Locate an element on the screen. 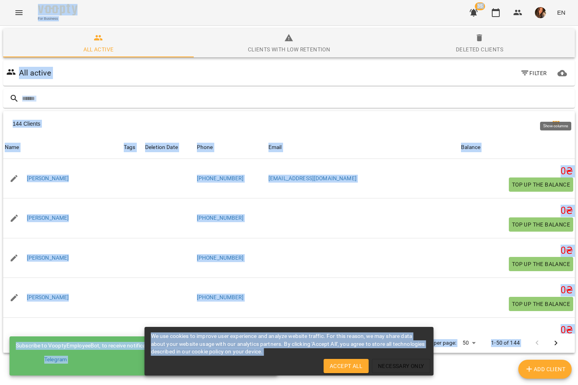 Image resolution: width=578 pixels, height=385 pixels. div: 144 Clients is located at coordinates (153, 124).